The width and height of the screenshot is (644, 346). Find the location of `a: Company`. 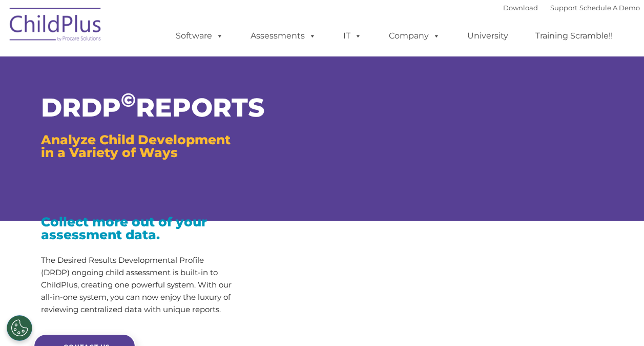

a: Company is located at coordinates (414, 36).